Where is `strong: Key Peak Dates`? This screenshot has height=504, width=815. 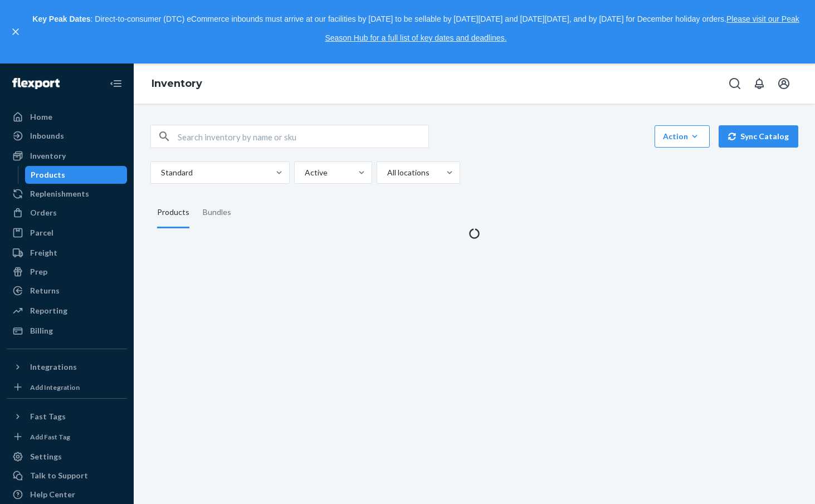 strong: Key Peak Dates is located at coordinates (61, 19).